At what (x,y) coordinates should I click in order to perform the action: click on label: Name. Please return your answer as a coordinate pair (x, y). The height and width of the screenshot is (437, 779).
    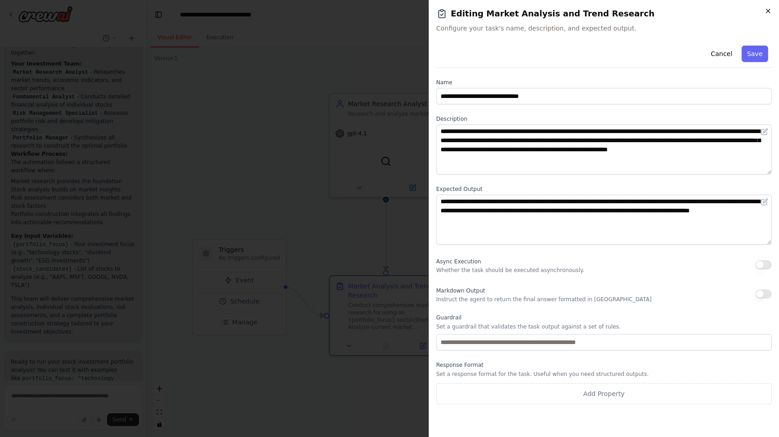
    Looking at the image, I should click on (604, 82).